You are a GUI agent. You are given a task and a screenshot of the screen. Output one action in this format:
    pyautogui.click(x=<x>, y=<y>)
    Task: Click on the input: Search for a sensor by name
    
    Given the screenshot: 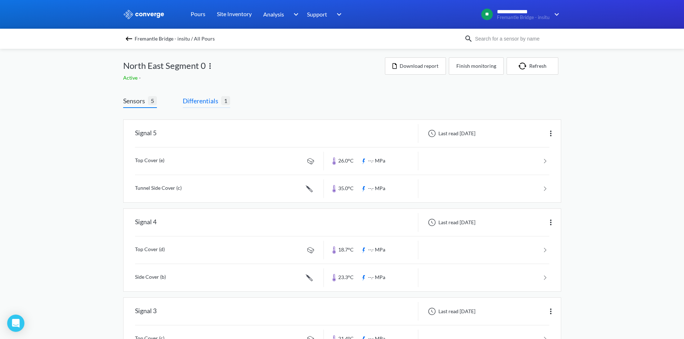 What is the action you would take?
    pyautogui.click(x=516, y=39)
    